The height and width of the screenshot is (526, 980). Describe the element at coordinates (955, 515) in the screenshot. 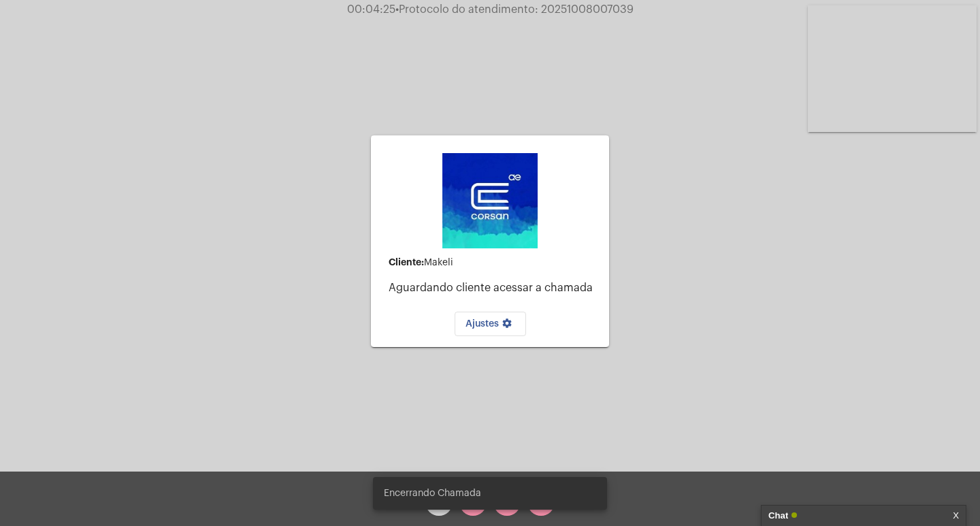

I see `a: X` at that location.